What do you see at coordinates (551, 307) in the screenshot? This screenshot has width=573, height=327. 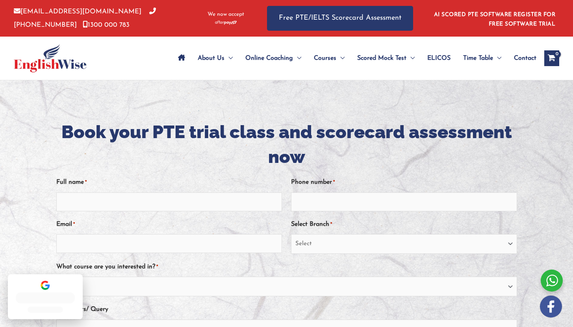 I see `img: white-facebook.png` at bounding box center [551, 307].